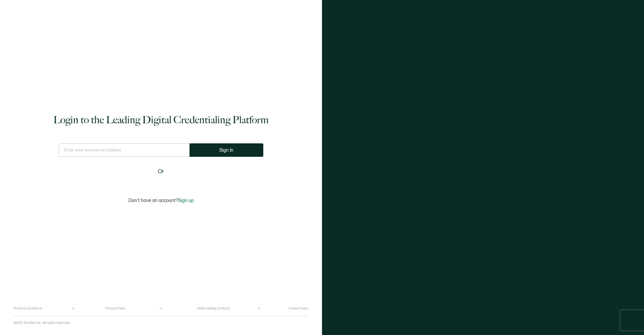  I want to click on a: Online Selling Contract, so click(213, 309).